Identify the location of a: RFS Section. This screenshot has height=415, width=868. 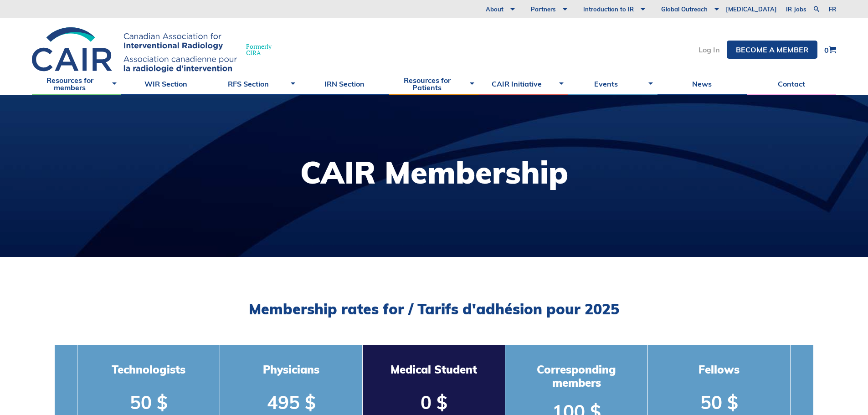
(255, 84).